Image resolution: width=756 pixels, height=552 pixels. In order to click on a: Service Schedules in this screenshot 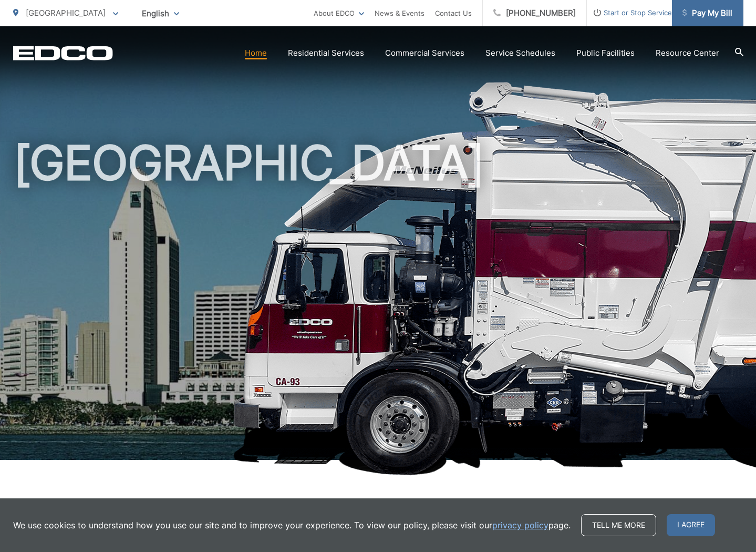, I will do `click(520, 53)`.